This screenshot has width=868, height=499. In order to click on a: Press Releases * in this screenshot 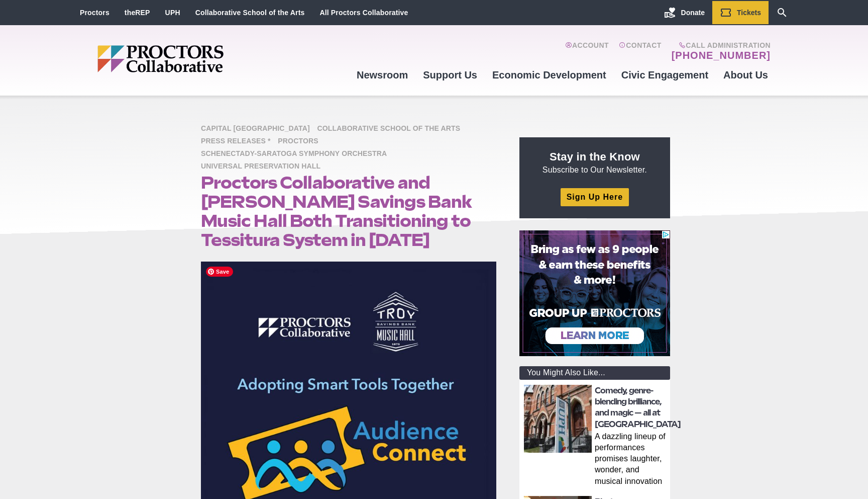, I will do `click(238, 140)`.